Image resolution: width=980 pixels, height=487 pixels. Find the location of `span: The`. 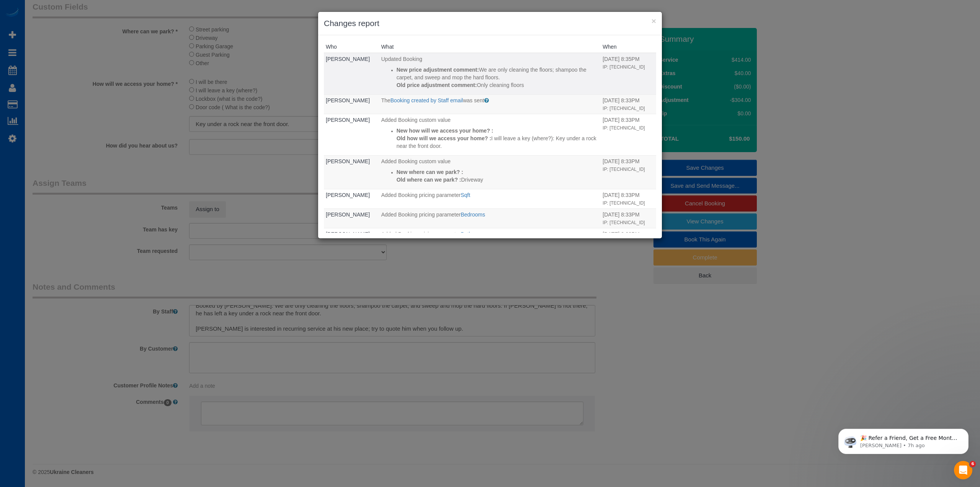

span: The is located at coordinates (386, 100).